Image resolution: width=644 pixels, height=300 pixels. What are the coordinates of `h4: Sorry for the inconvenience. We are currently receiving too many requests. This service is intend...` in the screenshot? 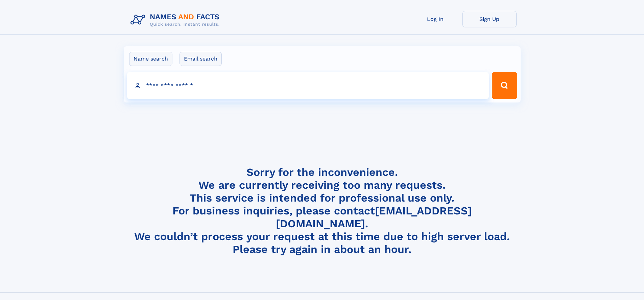 It's located at (322, 211).